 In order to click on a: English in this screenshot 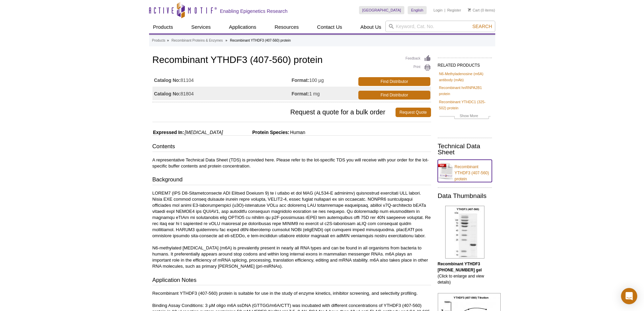, I will do `click(417, 10)`.